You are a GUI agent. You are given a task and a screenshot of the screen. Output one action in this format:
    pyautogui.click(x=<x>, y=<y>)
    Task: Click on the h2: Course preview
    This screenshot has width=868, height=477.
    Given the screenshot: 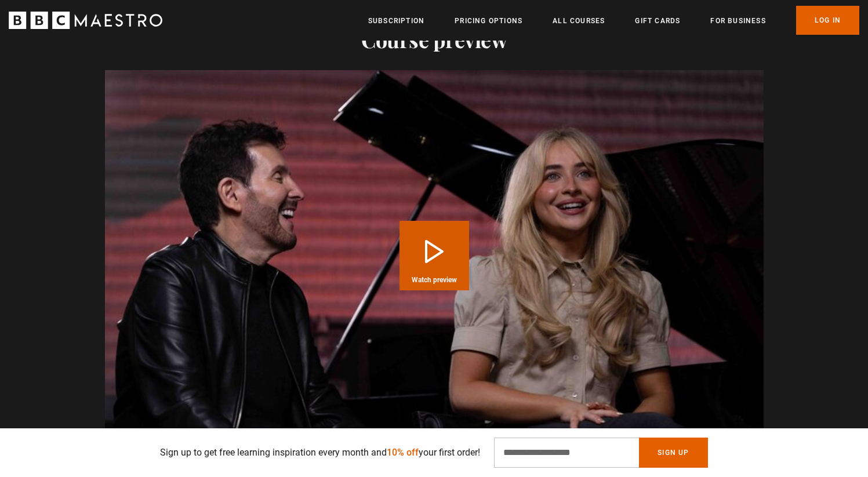 What is the action you would take?
    pyautogui.click(x=434, y=40)
    